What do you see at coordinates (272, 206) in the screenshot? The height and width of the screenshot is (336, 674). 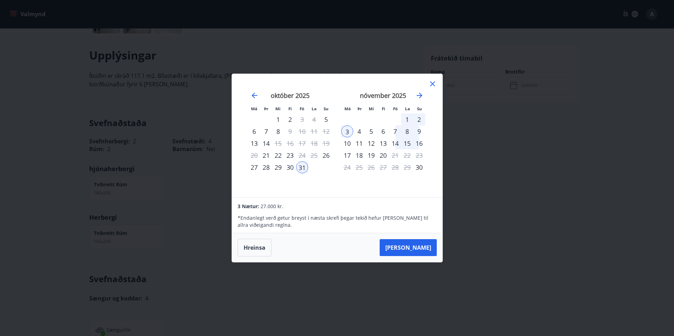 I see `span: 27.000 kr.` at bounding box center [272, 206].